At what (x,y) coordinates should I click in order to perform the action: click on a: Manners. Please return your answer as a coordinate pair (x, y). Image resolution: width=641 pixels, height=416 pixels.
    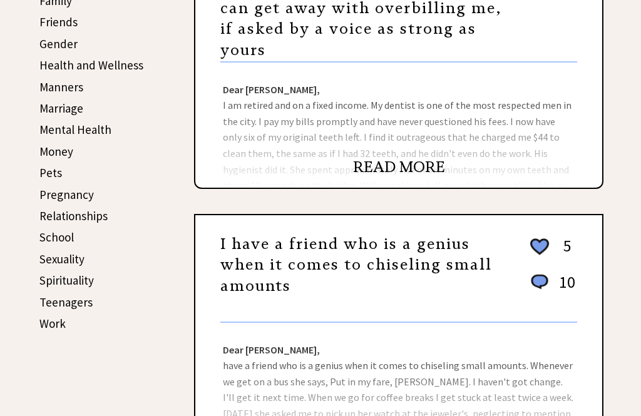
    Looking at the image, I should click on (61, 87).